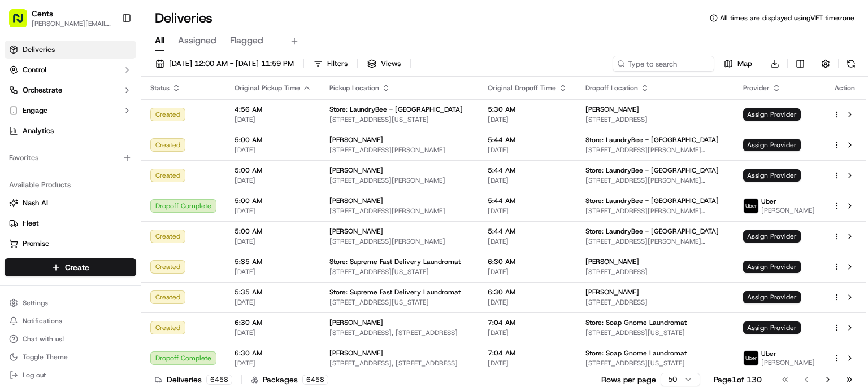 This screenshot has width=868, height=392. I want to click on span: Fleet, so click(30, 223).